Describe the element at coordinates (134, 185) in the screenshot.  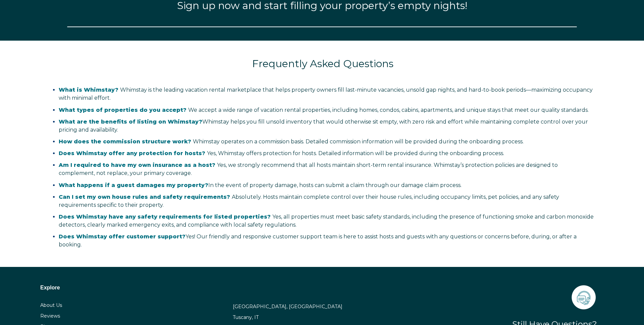
I see `strong: What happens if a guest damages my property?` at that location.